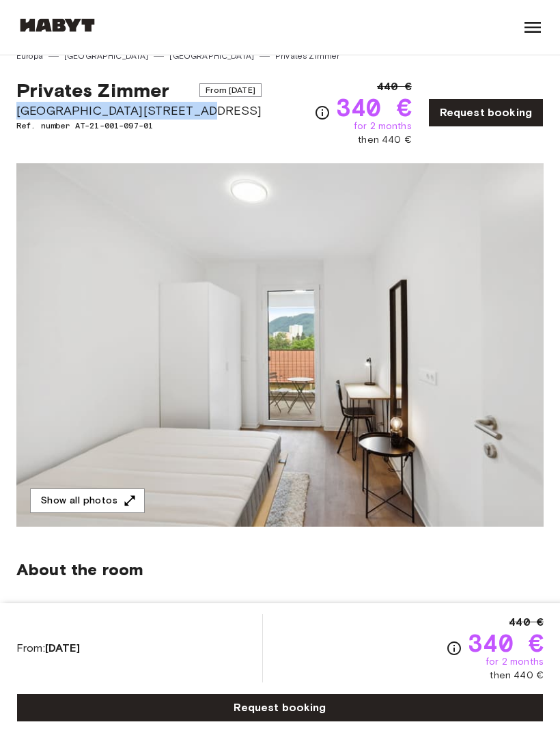 The width and height of the screenshot is (560, 733). Describe the element at coordinates (139, 126) in the screenshot. I see `span: Ref. number AT-21-001-097-01` at that location.